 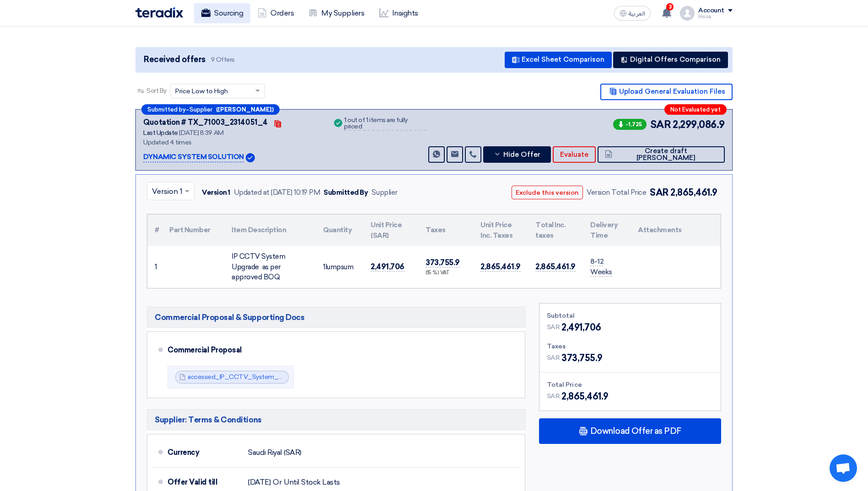 What do you see at coordinates (345, 192) in the screenshot?
I see `div: Submitted By` at bounding box center [345, 192].